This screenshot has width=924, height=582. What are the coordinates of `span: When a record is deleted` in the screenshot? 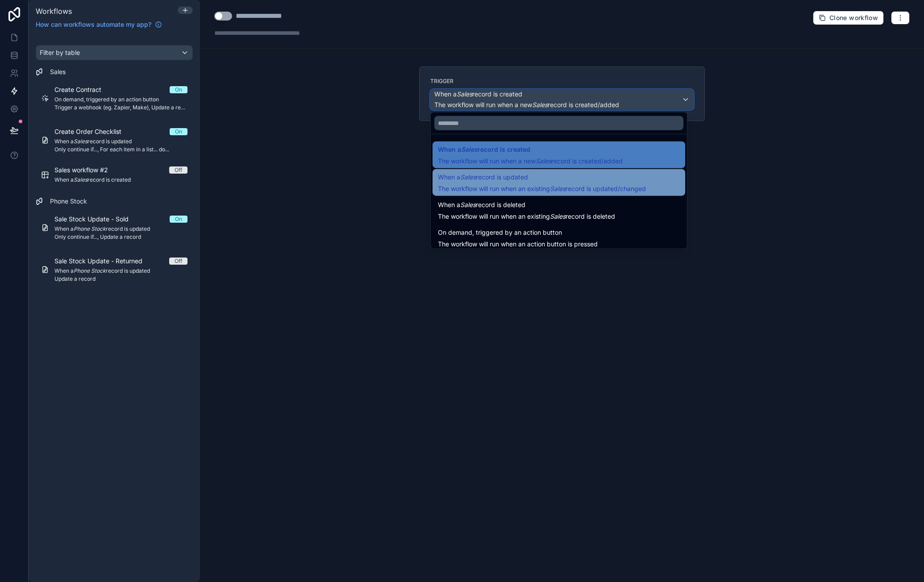 It's located at (481, 205).